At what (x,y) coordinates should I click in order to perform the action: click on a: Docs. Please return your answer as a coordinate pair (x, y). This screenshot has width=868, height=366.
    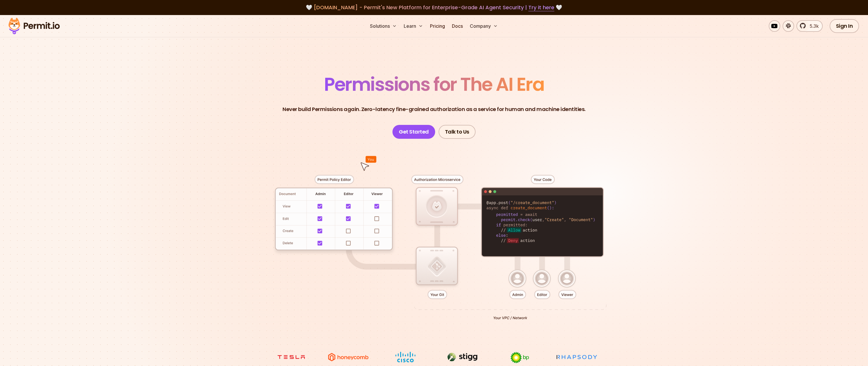
    Looking at the image, I should click on (457, 26).